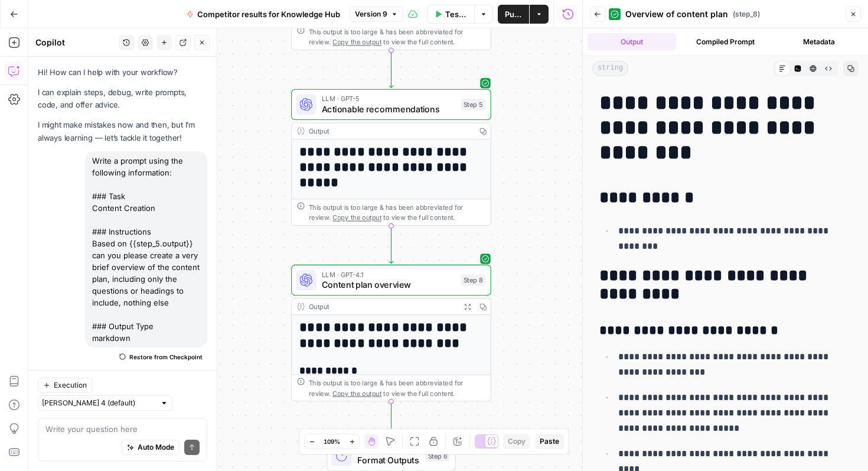  Describe the element at coordinates (746, 14) in the screenshot. I see `span: ( step_8 )` at that location.